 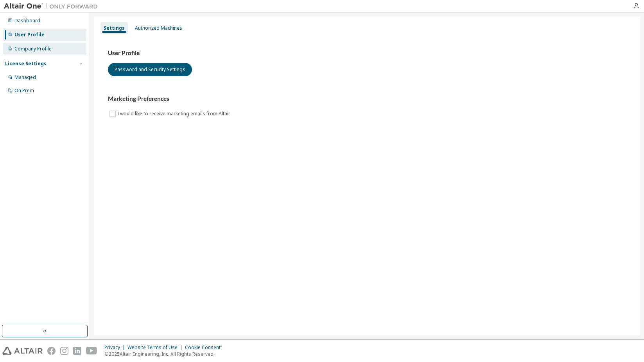 What do you see at coordinates (29, 35) in the screenshot?
I see `div: User Profile` at bounding box center [29, 35].